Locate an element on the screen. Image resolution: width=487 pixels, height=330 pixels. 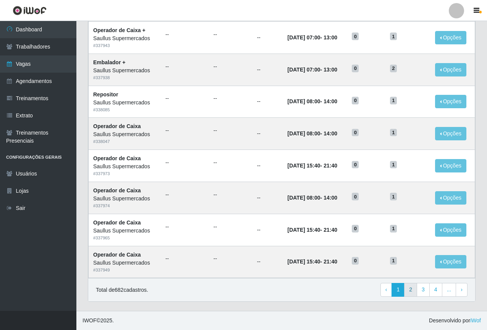
img: CoreUI Logo is located at coordinates (29, 10).